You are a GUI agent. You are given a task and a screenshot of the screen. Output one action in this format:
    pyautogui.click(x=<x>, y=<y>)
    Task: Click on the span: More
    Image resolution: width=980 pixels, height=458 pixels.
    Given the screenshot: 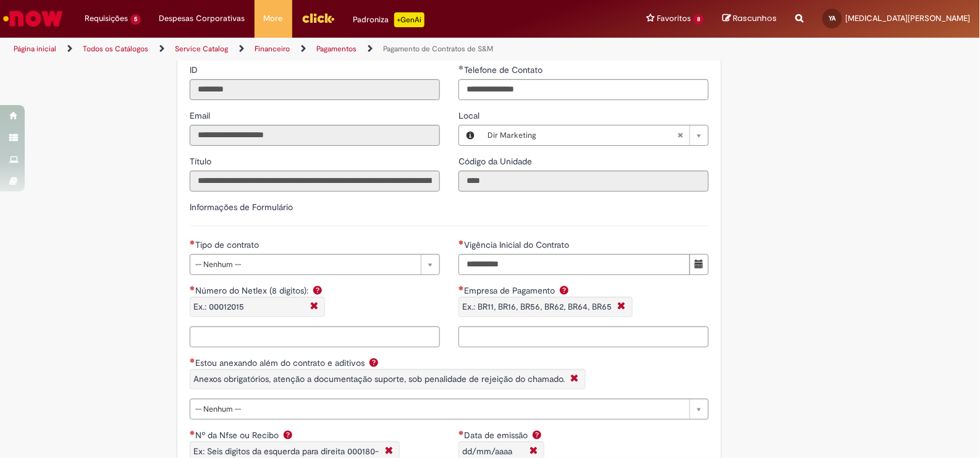 What is the action you would take?
    pyautogui.click(x=273, y=18)
    